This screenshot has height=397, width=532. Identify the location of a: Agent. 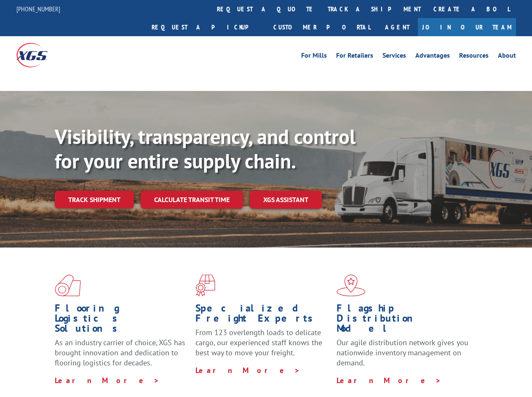
(397, 27).